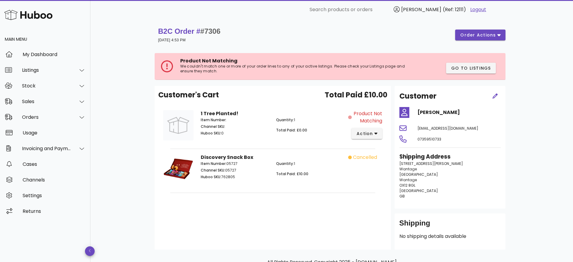 The image size is (573, 262). Describe the element at coordinates (189, 31) in the screenshot. I see `strong: B2C Order #` at that location.